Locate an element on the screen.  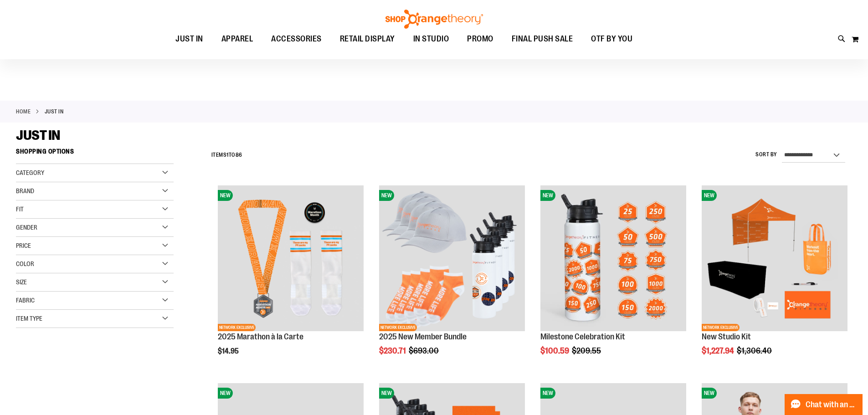
span: Color is located at coordinates (25, 264).